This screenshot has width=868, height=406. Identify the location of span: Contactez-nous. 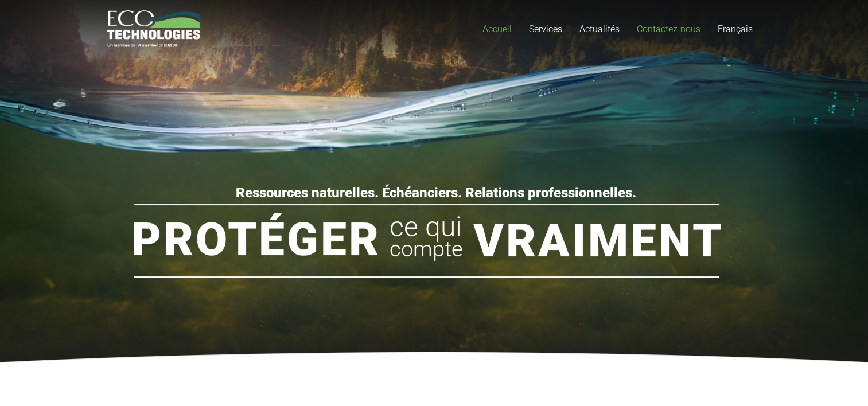
(668, 29).